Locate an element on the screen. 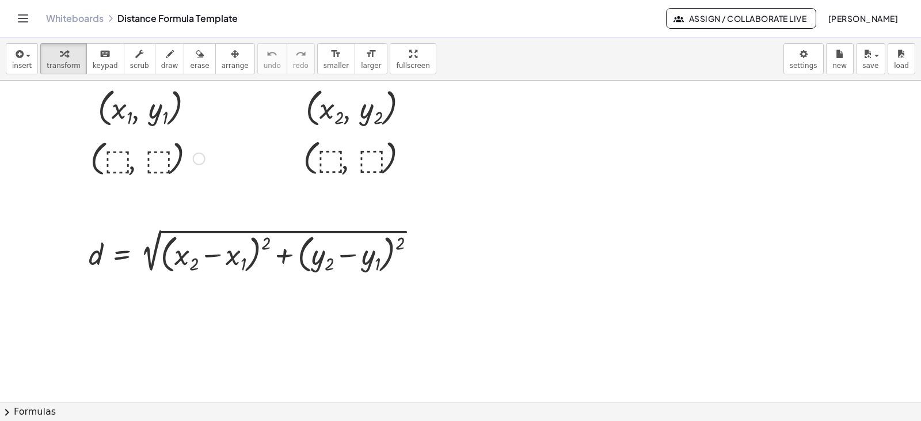  span: arrange is located at coordinates (235, 66).